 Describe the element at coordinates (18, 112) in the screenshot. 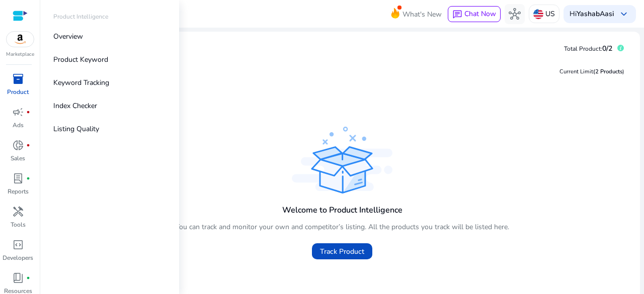

I see `span: campaign` at that location.